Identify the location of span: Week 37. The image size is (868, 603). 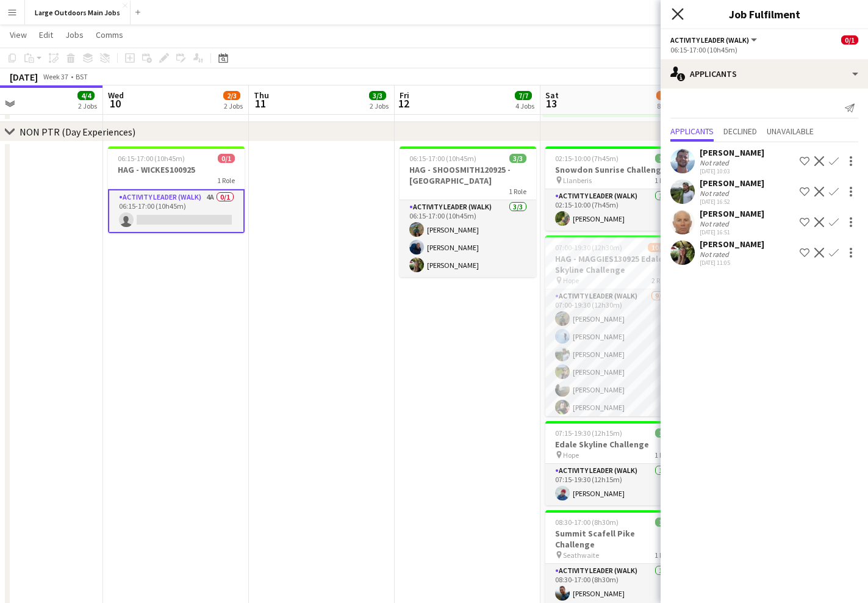
(55, 76).